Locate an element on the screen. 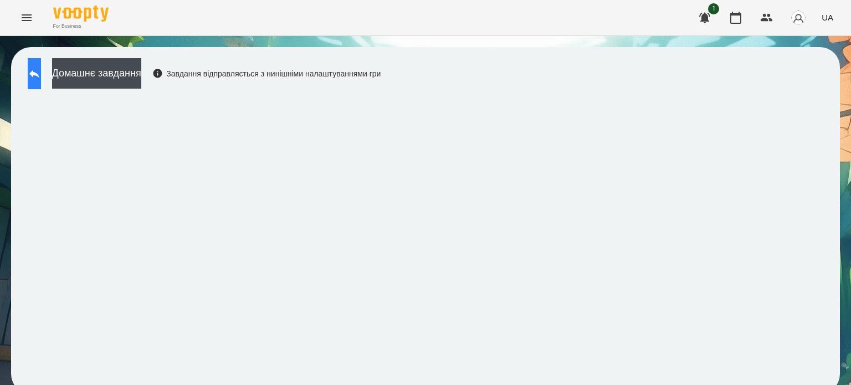 The width and height of the screenshot is (851, 385). img: Voopty Logo is located at coordinates (81, 13).